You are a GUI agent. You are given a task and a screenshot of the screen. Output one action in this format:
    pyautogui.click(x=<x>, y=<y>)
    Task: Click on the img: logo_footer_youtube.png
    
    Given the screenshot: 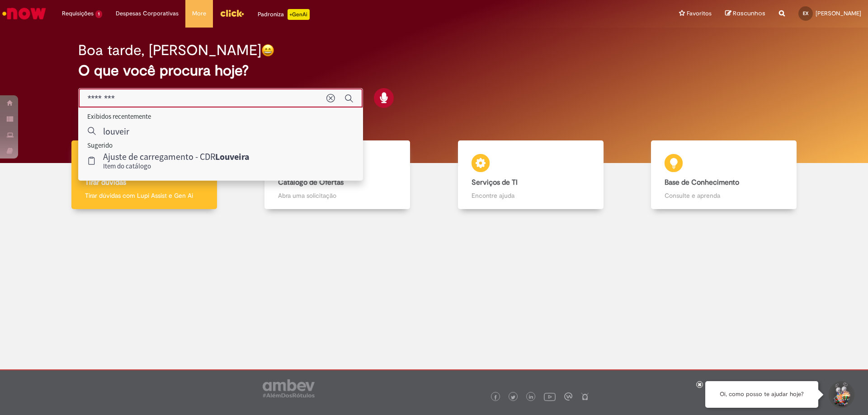 What is the action you would take?
    pyautogui.click(x=550, y=397)
    